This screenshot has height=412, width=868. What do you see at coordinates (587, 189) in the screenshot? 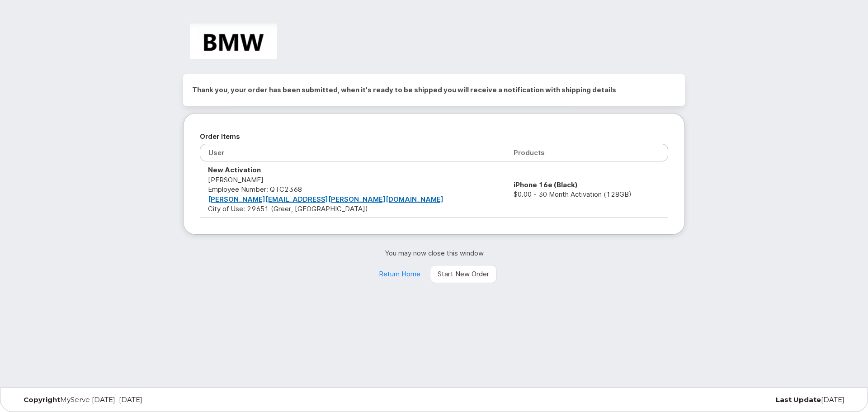
I see `td: $0.00 - 30 Month Activation (128GB)` at bounding box center [587, 189].